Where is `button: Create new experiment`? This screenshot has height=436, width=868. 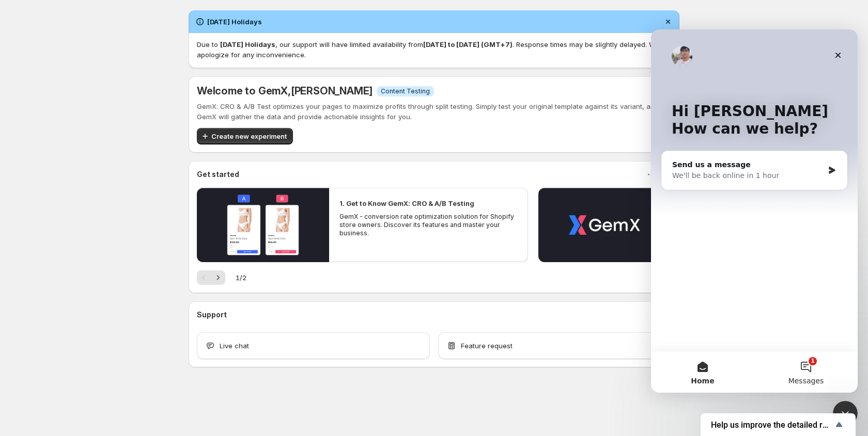 button: Create new experiment is located at coordinates (245, 137).